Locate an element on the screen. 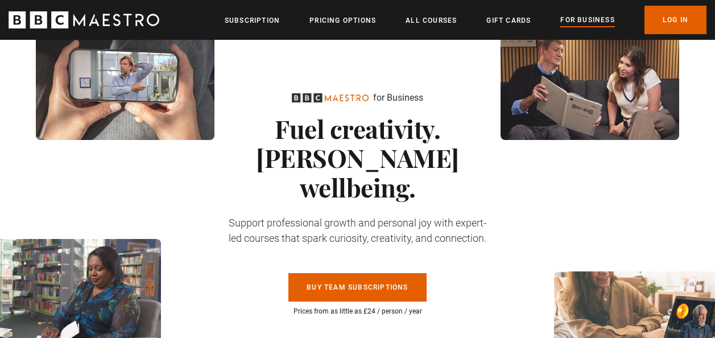  p: Support professional growth and personal joy with expert-led courses that spark curiosity, creati... is located at coordinates (358, 230).